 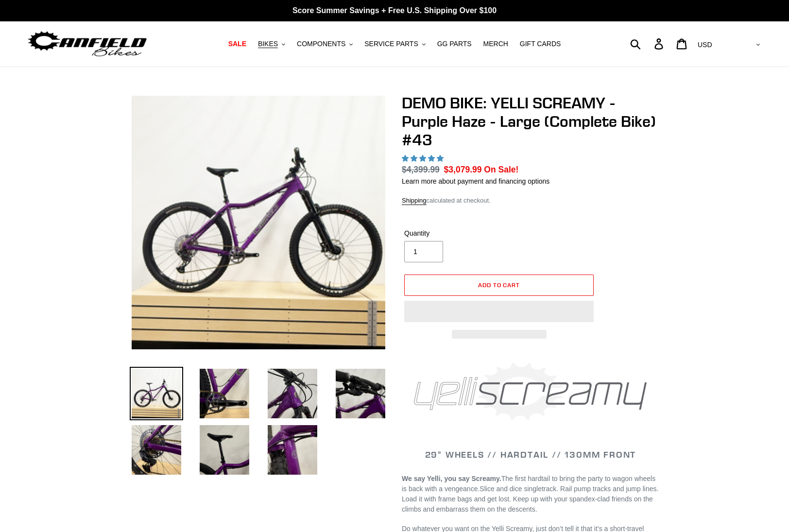 What do you see at coordinates (499, 285) in the screenshot?
I see `span: Add to cart` at bounding box center [499, 285].